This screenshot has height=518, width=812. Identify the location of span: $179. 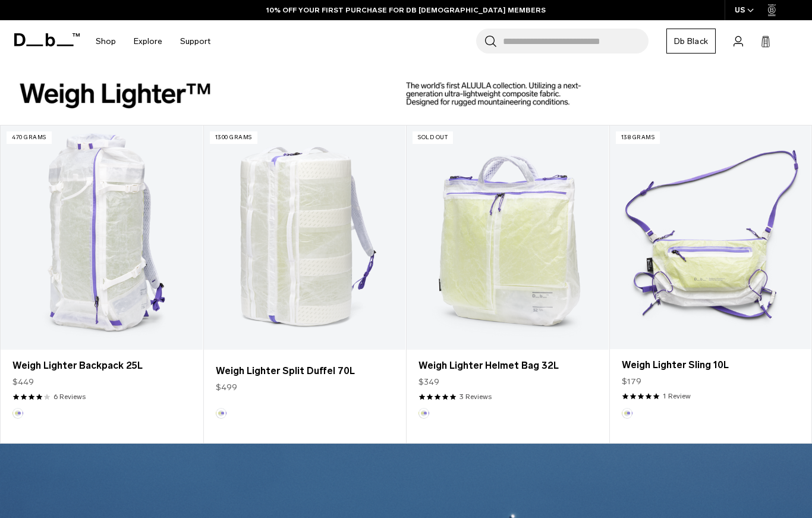
(631, 381).